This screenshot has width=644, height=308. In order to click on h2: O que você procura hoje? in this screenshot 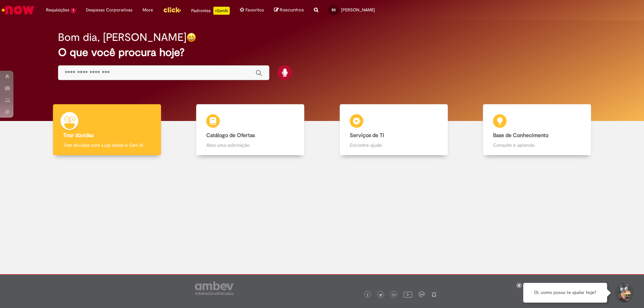, I will do `click(322, 52)`.